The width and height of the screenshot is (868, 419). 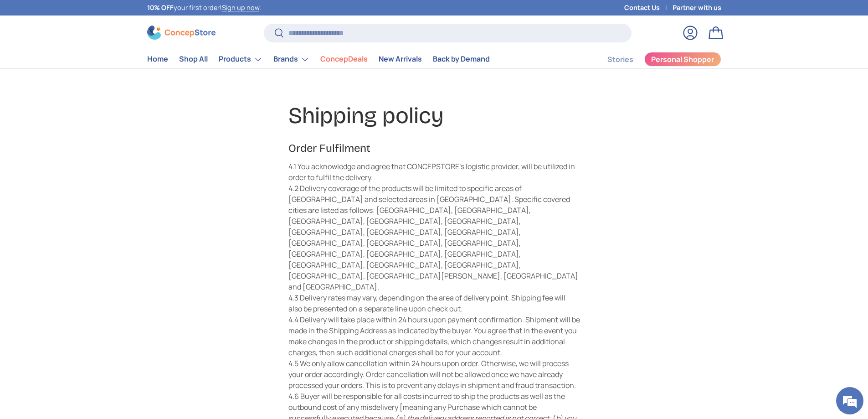 I want to click on a: Home, so click(x=158, y=59).